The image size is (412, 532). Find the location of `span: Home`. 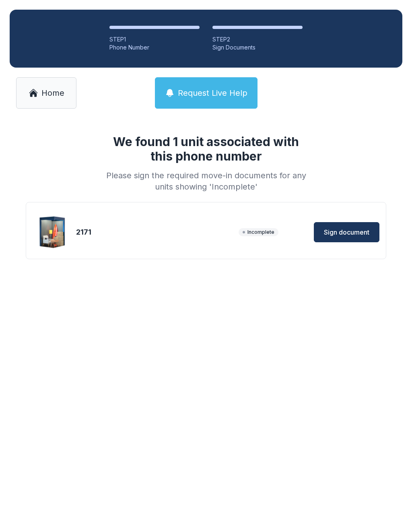

span: Home is located at coordinates (52, 93).